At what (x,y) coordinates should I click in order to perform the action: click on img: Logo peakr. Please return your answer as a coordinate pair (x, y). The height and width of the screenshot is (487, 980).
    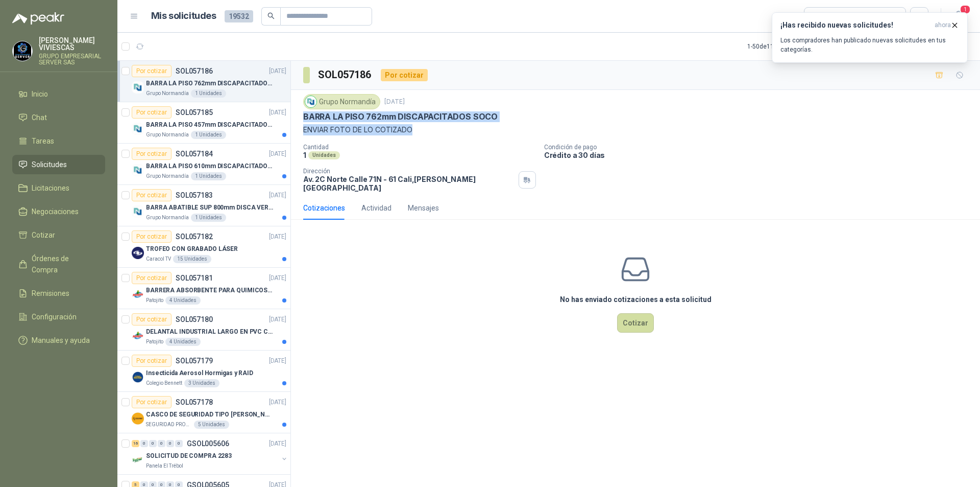
    Looking at the image, I should click on (38, 19).